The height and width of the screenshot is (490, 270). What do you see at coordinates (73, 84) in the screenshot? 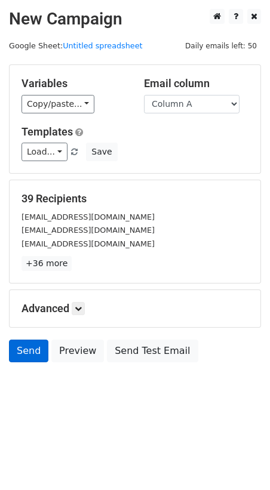
I see `h5: Variables` at bounding box center [73, 84].